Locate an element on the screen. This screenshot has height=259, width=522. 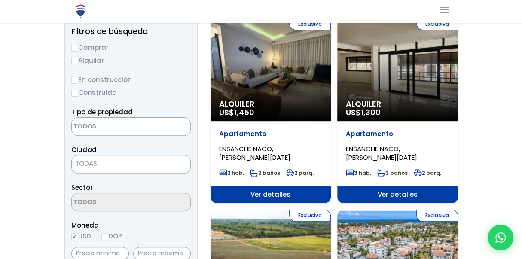
input: Comprar is located at coordinates (75, 48).